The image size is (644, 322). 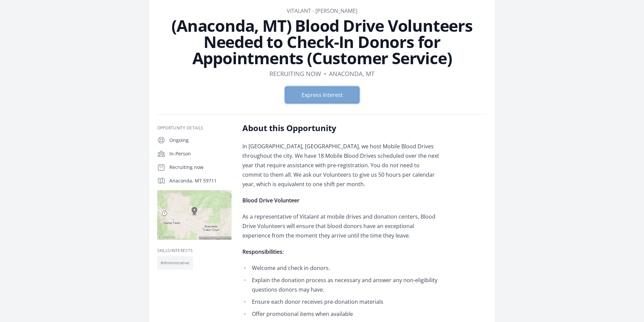 I want to click on h1: (Anaconda, MT) Blood Drive Volunteers Needed to Check-In Donors for Appointments (Customer Service), so click(x=322, y=42).